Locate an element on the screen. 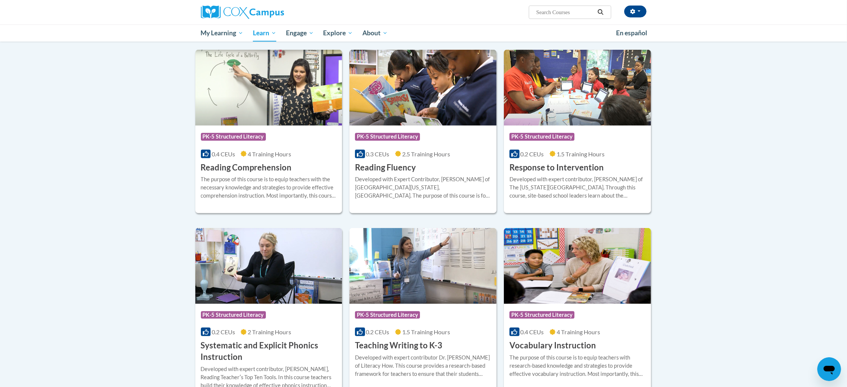  h3: Response to Intervention is located at coordinates (557, 167).